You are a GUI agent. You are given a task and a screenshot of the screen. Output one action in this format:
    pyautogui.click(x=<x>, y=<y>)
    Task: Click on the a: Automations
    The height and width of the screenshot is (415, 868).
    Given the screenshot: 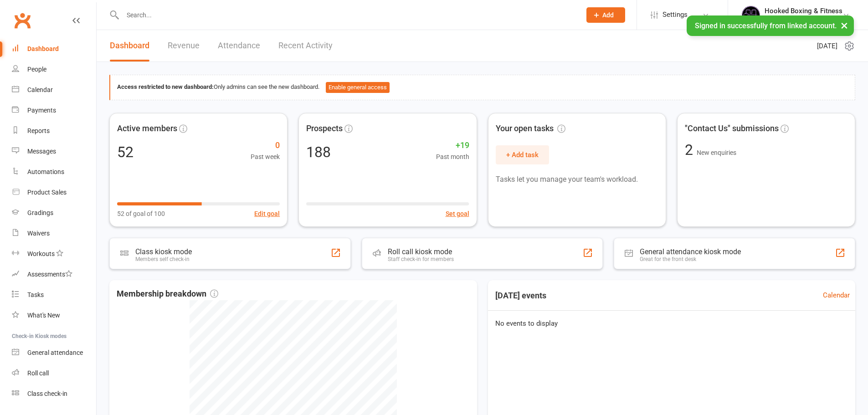 What is the action you would take?
    pyautogui.click(x=54, y=172)
    